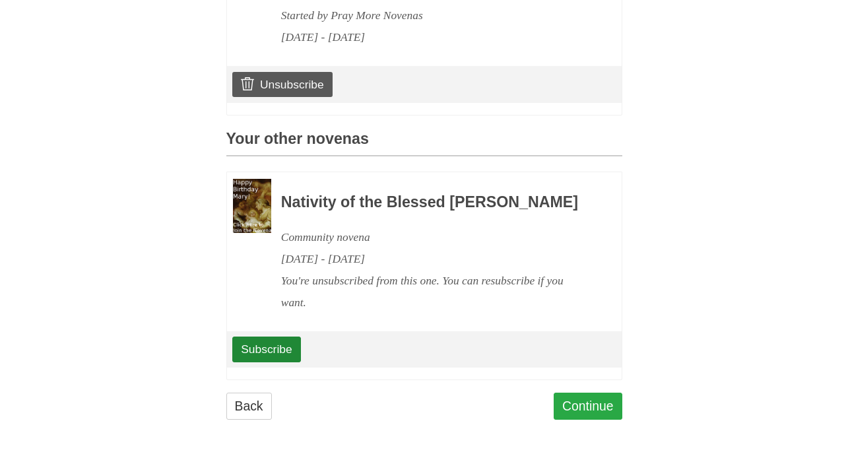  I want to click on div: Started by Pray More Novenas, so click(434, 15).